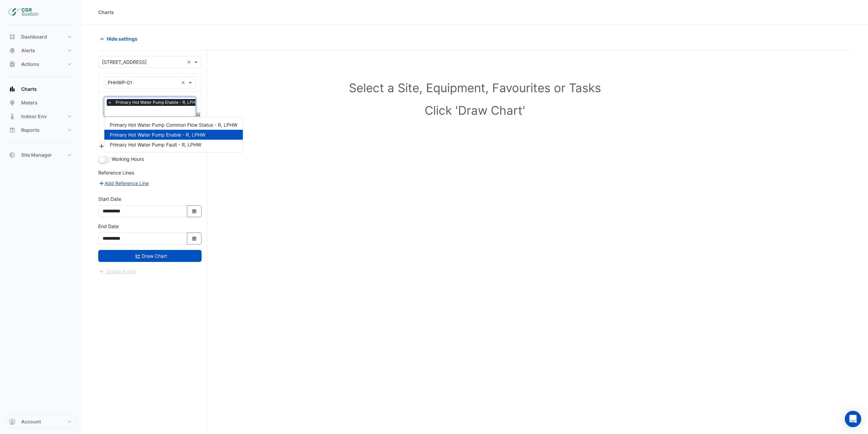  What do you see at coordinates (475, 110) in the screenshot?
I see `h1: Click 'Draw Chart'` at bounding box center [475, 110].